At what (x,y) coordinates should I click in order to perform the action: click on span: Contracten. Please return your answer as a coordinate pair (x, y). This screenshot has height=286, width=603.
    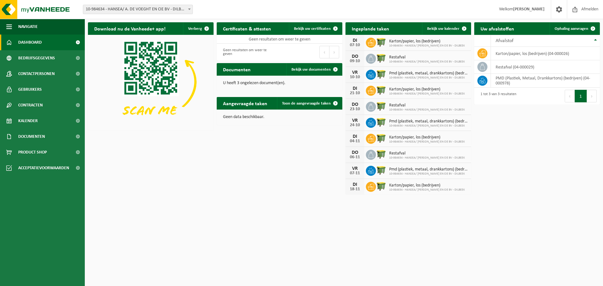
    Looking at the image, I should click on (30, 105).